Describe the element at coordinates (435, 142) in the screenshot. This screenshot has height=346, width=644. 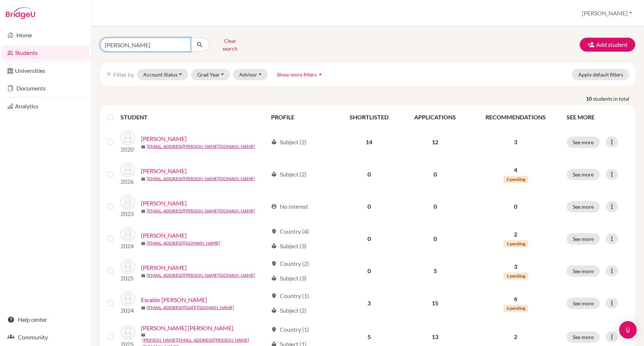
I see `td: 12` at that location.